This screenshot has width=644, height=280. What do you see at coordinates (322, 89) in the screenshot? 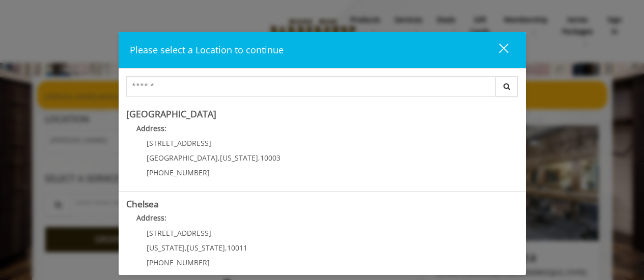
I see `div: Center Select` at bounding box center [322, 89].